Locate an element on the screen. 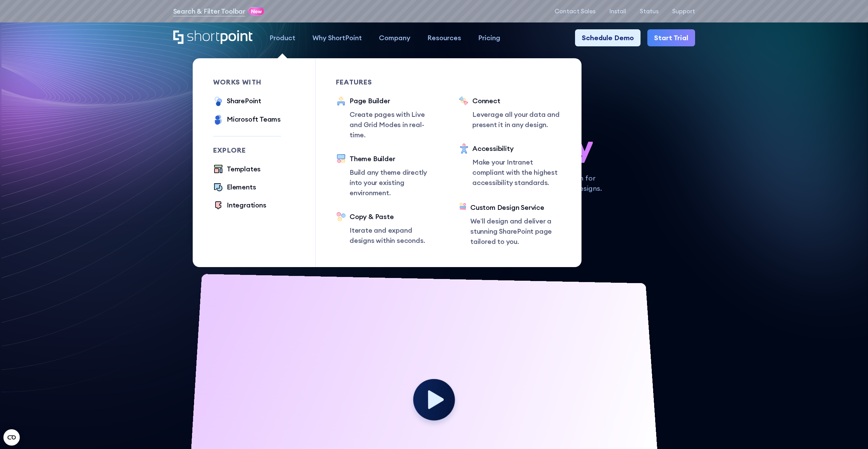  a: ConnectLeverage all your data and present it in any design. is located at coordinates (510, 112).